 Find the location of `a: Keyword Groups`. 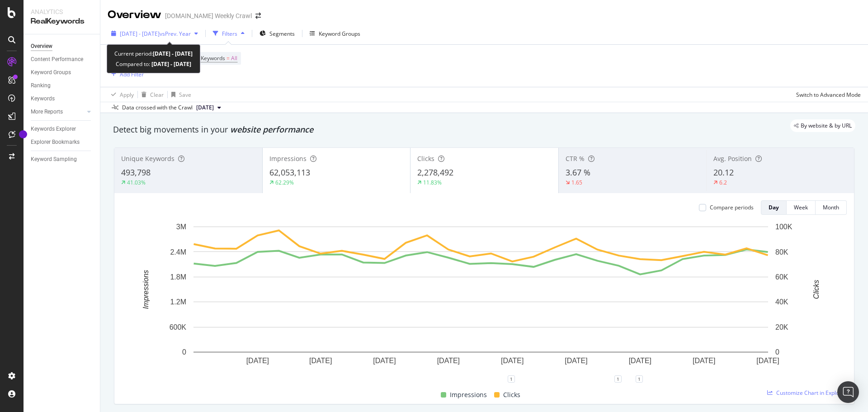

a: Keyword Groups is located at coordinates (62, 72).